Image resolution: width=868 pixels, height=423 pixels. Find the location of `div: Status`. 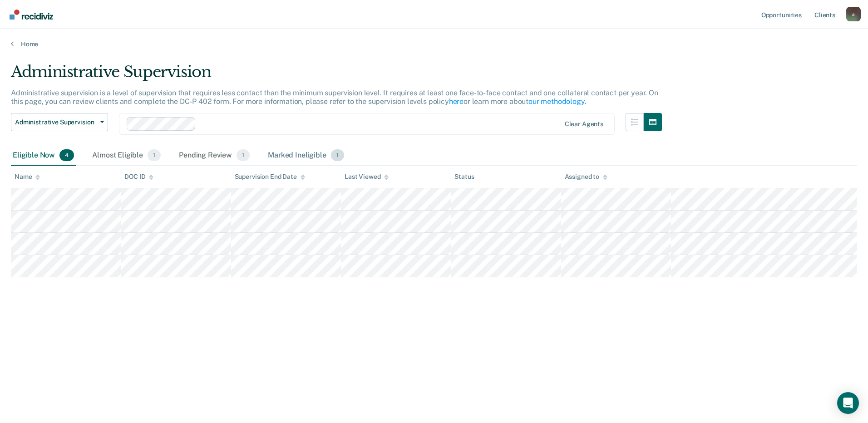

div: Status is located at coordinates (464, 177).